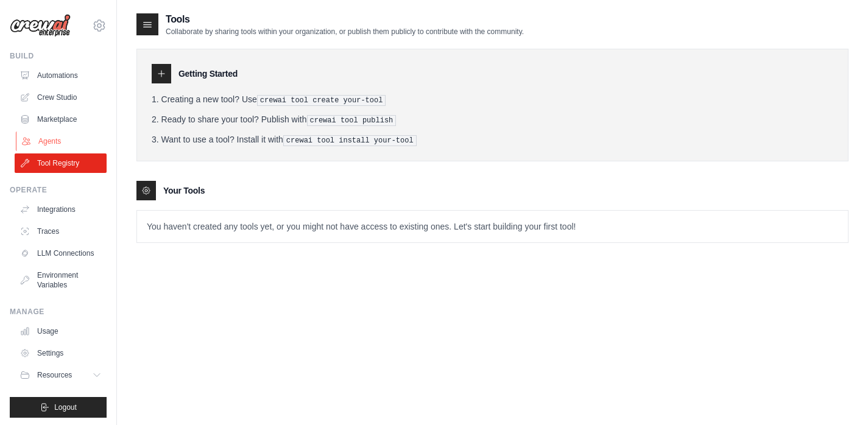  I want to click on a: Tool Registry, so click(60, 163).